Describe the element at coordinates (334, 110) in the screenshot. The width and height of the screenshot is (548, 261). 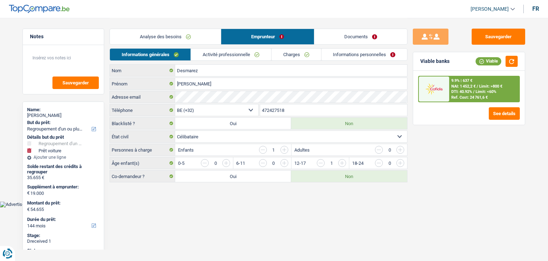
I see `input: 401020304` at that location.